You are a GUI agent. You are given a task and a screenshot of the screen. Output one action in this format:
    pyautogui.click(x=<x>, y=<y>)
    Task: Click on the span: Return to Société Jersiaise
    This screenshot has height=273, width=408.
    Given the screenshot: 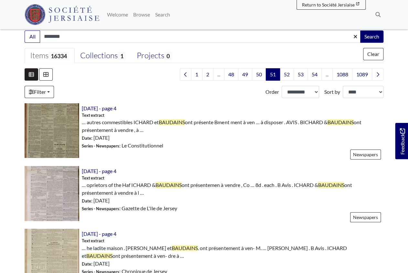 What is the action you would take?
    pyautogui.click(x=328, y=5)
    